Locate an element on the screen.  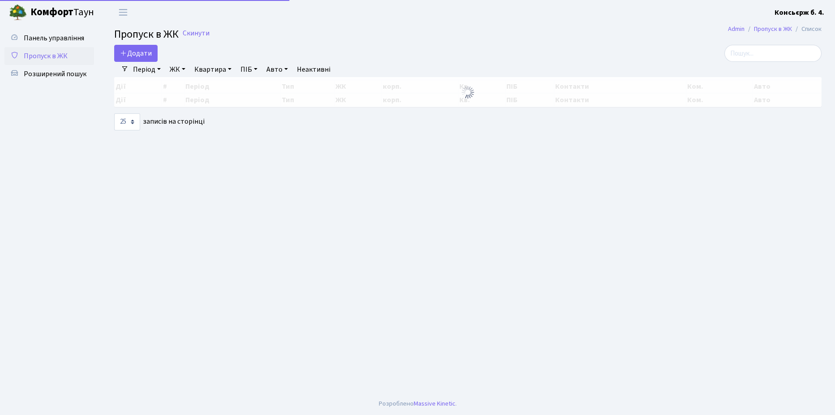
a: Додати is located at coordinates (136, 53).